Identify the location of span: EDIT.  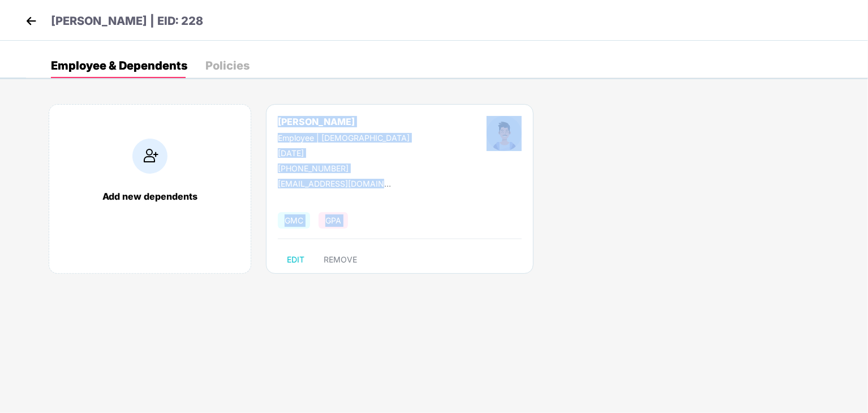
(296, 259).